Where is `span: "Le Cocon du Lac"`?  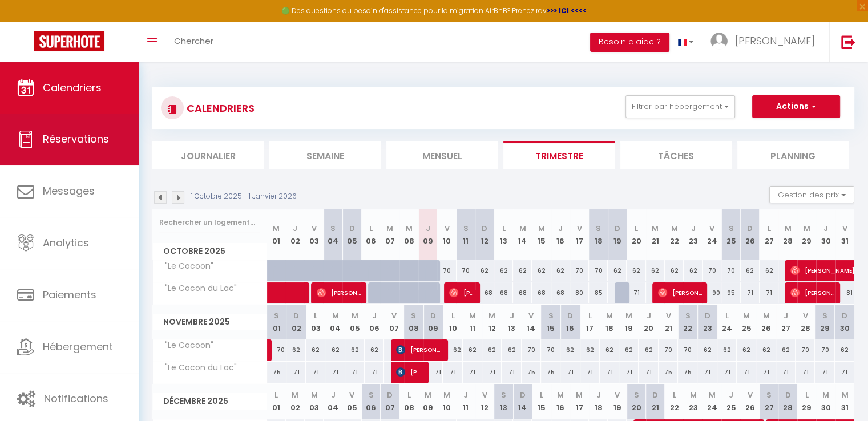
span: "Le Cocon du Lac" is located at coordinates (197, 288).